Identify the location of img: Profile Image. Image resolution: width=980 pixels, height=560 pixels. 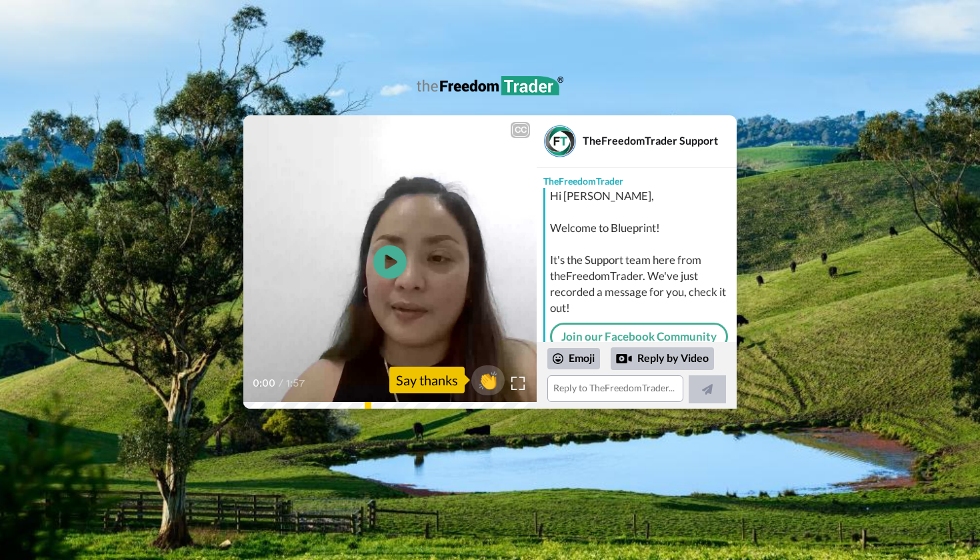
(560, 141).